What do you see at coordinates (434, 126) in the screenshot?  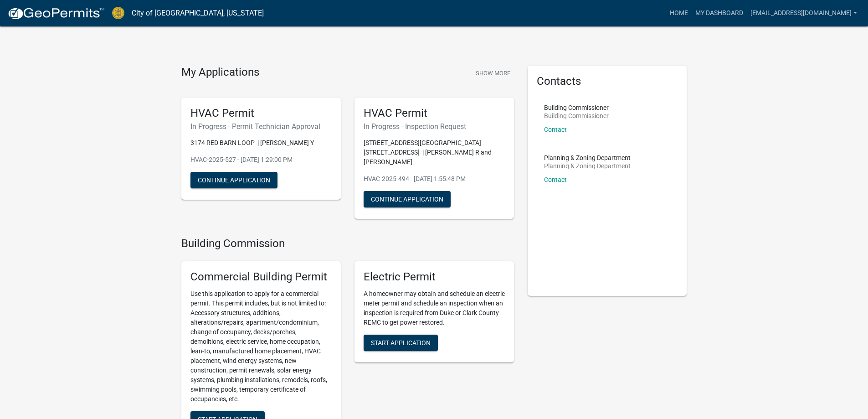 I see `h6: In Progress - Inspection Request` at bounding box center [434, 126].